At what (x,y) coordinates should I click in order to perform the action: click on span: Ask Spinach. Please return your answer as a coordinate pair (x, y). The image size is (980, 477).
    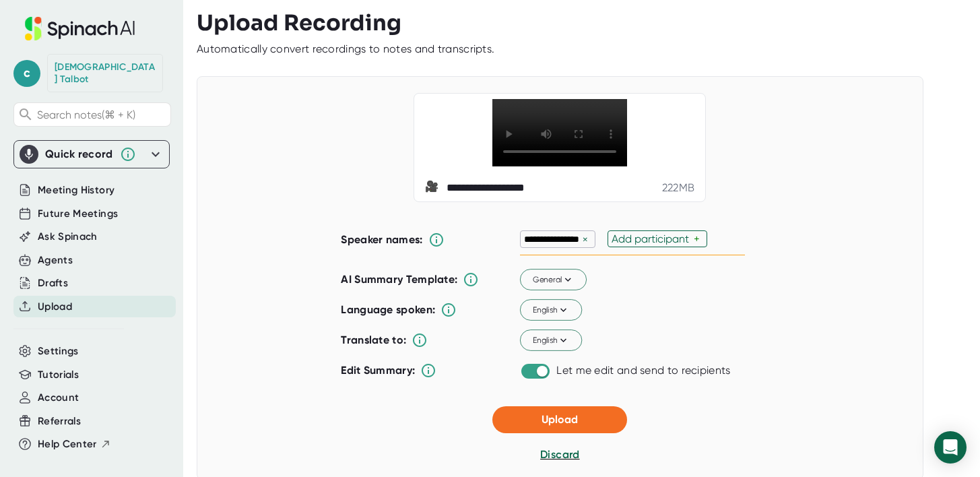
    Looking at the image, I should click on (67, 236).